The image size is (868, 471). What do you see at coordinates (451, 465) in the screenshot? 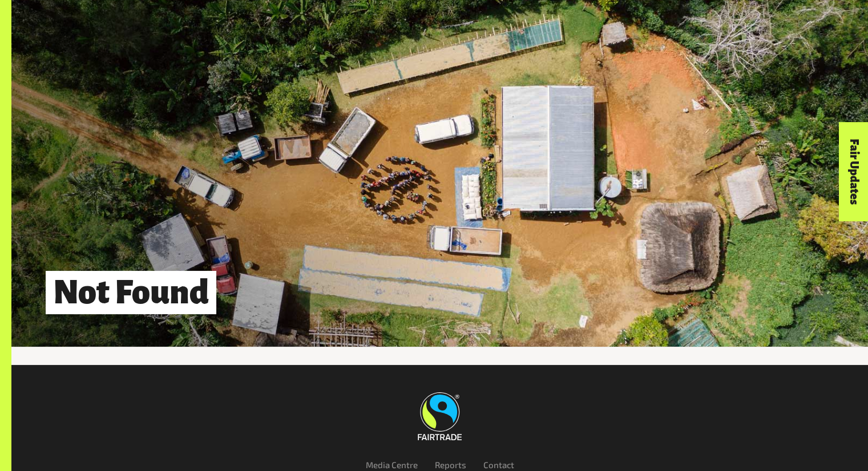
I see `a: Reports` at bounding box center [451, 465].